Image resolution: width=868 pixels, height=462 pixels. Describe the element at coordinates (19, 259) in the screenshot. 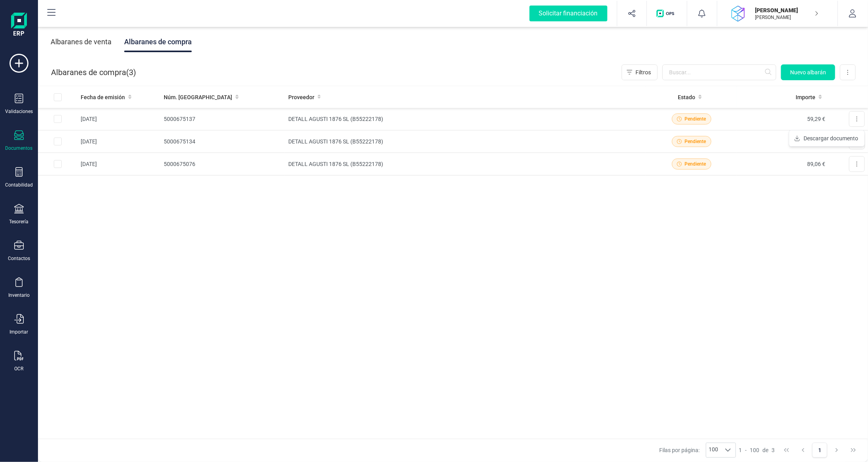

I see `div: Contactos` at that location.